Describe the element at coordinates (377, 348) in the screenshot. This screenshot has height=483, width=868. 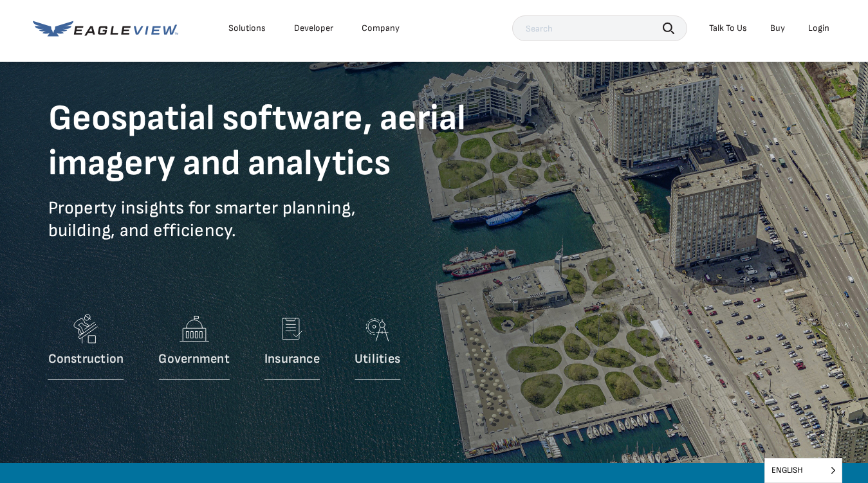
I see `a: Utilities` at that location.